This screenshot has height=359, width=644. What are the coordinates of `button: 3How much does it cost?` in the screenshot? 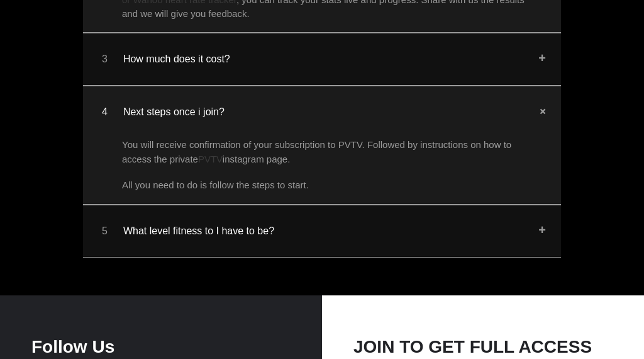 It's located at (322, 59).